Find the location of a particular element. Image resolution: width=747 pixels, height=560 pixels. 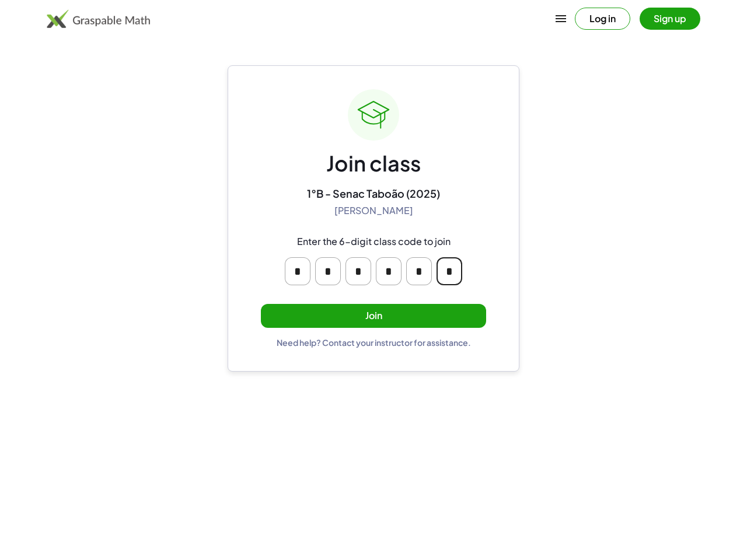

input: Please enter OTP character 2 is located at coordinates (328, 271).